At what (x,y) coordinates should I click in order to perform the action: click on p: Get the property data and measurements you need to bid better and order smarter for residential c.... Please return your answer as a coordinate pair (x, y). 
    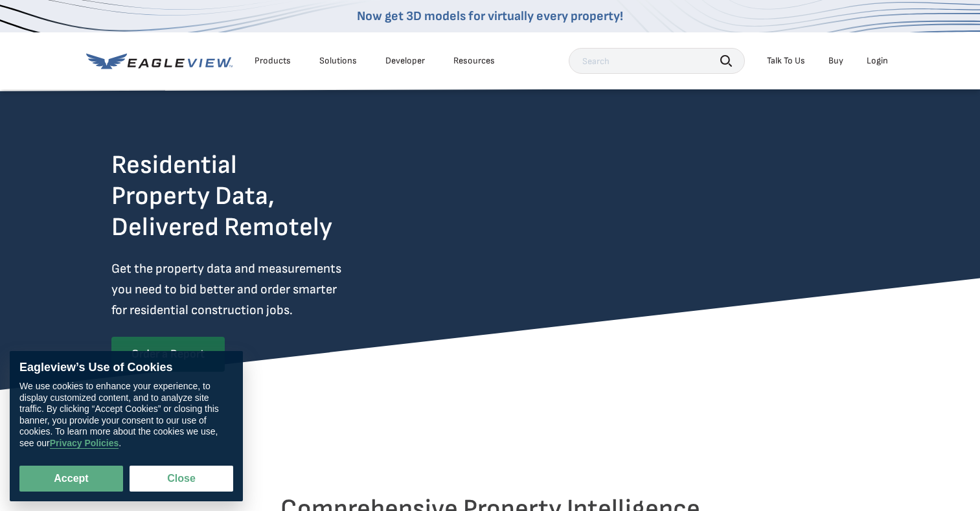
    Looking at the image, I should click on (254, 290).